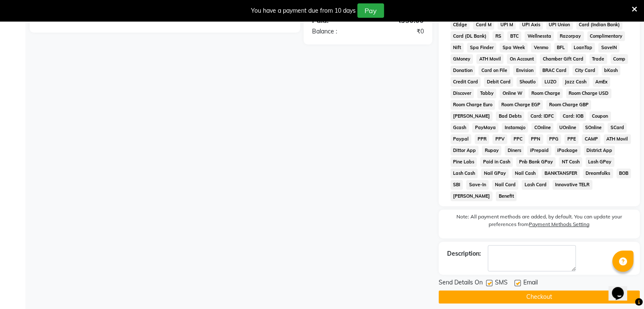 This screenshot has width=644, height=309. What do you see at coordinates (473, 104) in the screenshot?
I see `span: Room Charge Euro` at bounding box center [473, 104].